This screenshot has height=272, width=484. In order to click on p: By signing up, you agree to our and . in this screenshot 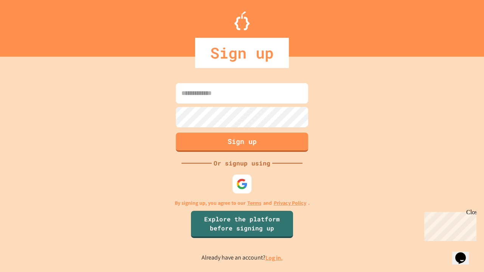, I will do `click(242, 203)`.